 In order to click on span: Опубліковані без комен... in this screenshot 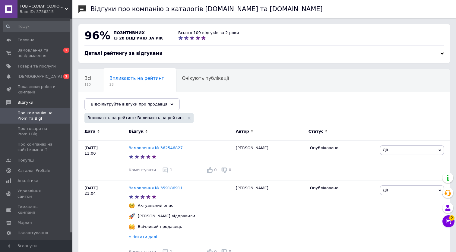, I will do `click(115, 101)`.